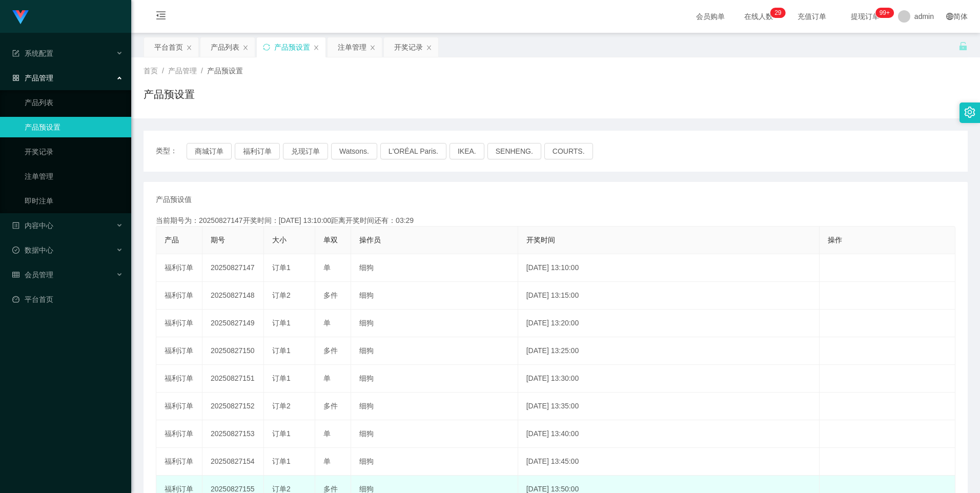 The height and width of the screenshot is (493, 980). What do you see at coordinates (233, 378) in the screenshot?
I see `td: 20250827151` at bounding box center [233, 378].